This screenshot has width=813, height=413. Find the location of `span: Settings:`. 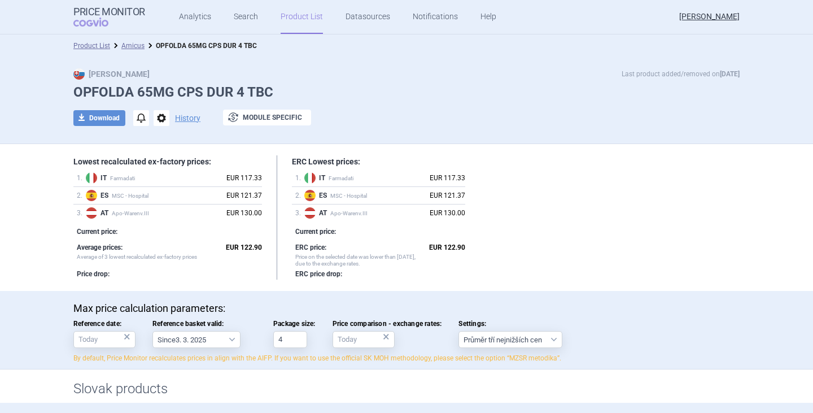

span: Settings: is located at coordinates (510, 323).